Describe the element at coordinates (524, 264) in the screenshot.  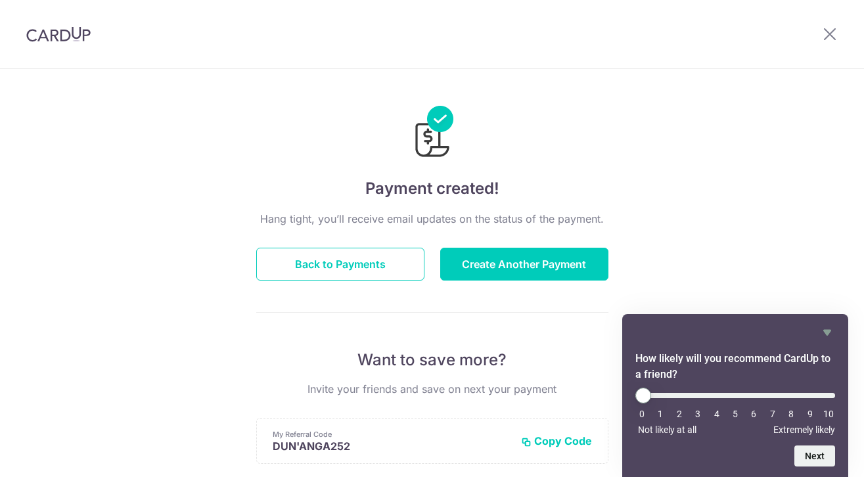
I see `button: Create Another Payment` at that location.